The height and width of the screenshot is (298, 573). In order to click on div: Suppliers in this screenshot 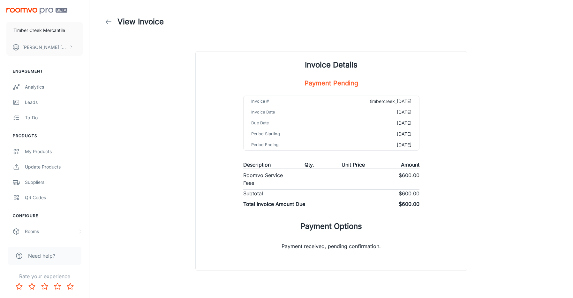, I will do `click(54, 182)`.